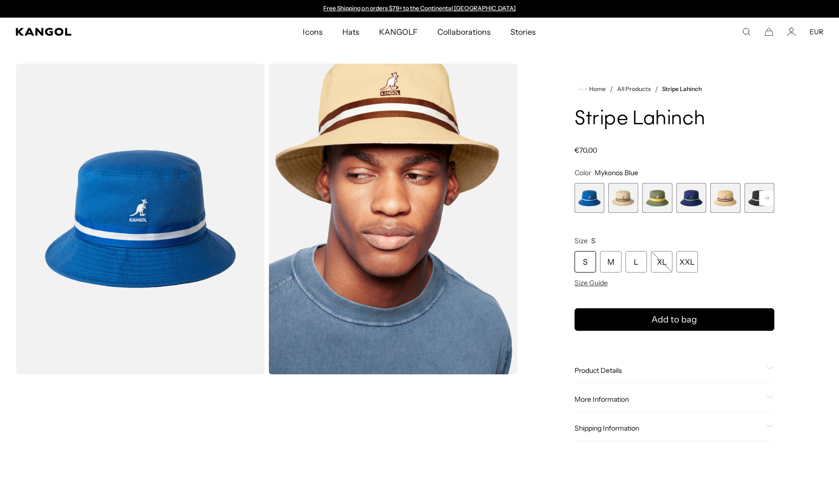 The image size is (839, 504). What do you see at coordinates (351, 32) in the screenshot?
I see `span: Hats` at bounding box center [351, 32].